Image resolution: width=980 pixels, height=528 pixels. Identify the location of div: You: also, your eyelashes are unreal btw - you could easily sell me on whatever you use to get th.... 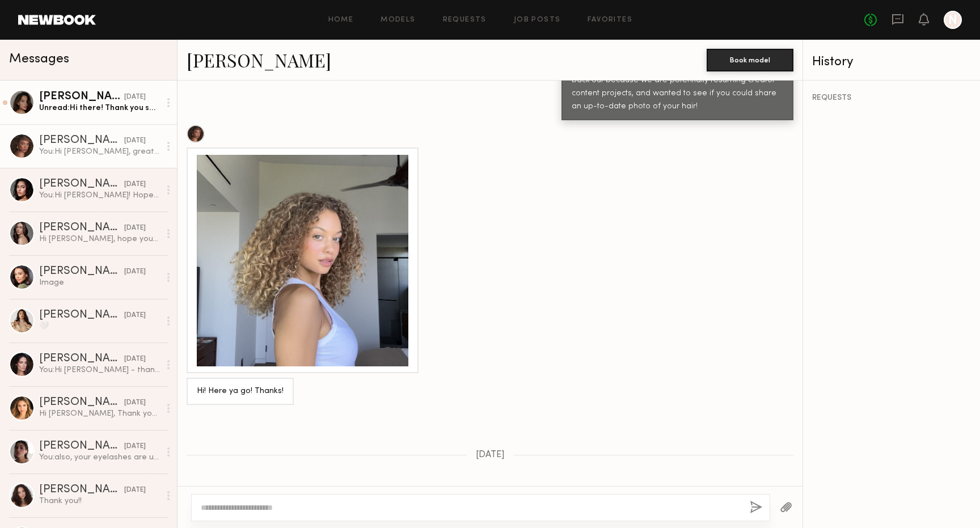
(99, 457).